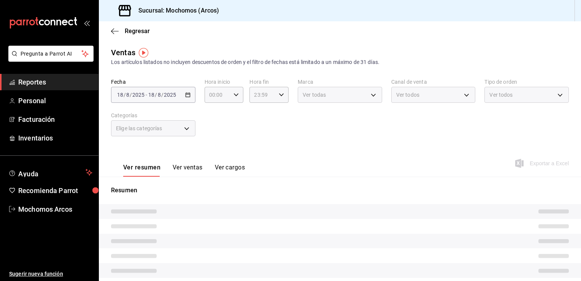 Image resolution: width=581 pixels, height=281 pixels. What do you see at coordinates (527, 82) in the screenshot?
I see `label: Tipo de orden` at bounding box center [527, 82].